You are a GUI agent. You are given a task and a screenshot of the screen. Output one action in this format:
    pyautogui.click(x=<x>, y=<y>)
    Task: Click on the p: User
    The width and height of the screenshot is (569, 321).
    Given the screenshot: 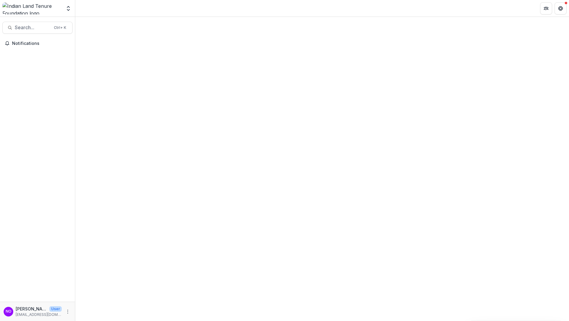 What is the action you would take?
    pyautogui.click(x=55, y=309)
    